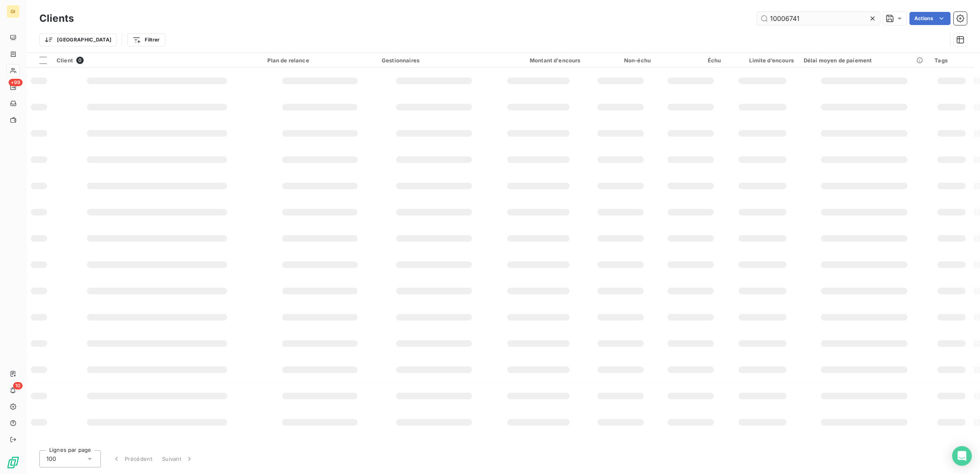  Describe the element at coordinates (538, 61) in the screenshot. I see `div: Montant d'encours` at that location.